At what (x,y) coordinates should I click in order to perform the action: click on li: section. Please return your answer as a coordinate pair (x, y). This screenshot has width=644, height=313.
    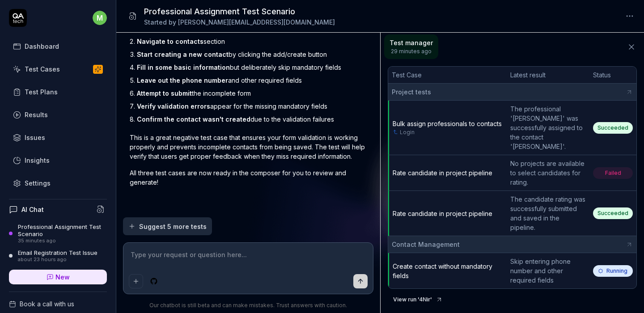
    Looking at the image, I should click on (252, 41).